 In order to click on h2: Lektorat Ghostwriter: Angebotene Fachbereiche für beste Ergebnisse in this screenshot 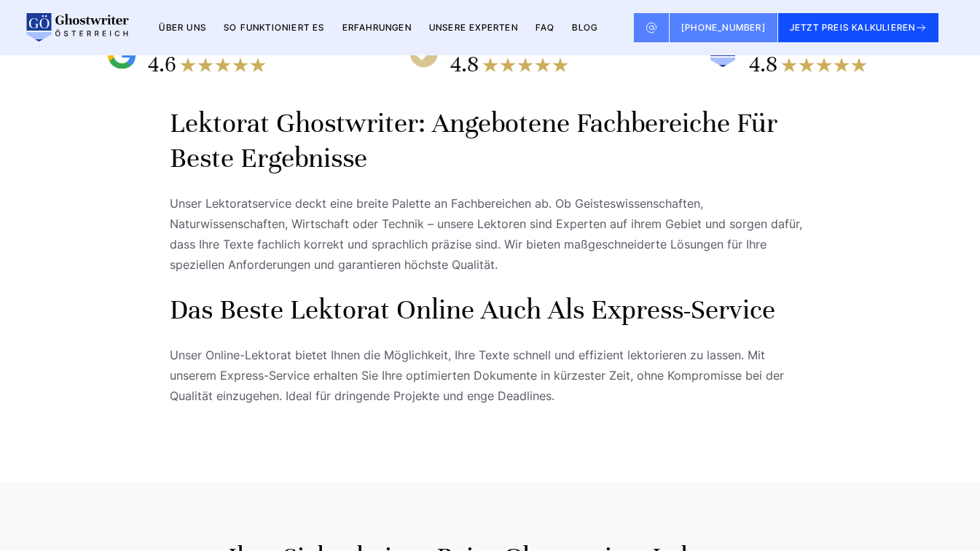, I will do `click(490, 141)`.